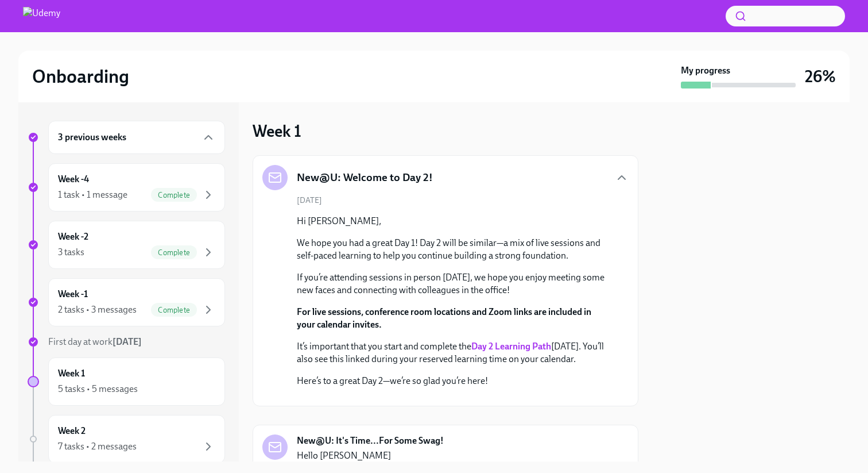 This screenshot has height=473, width=868. Describe the element at coordinates (511, 346) in the screenshot. I see `a: Day 2 Learning Path` at that location.